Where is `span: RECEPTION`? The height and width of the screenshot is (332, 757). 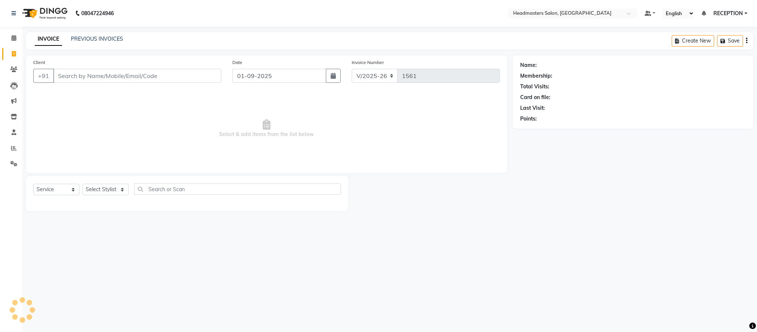
span: RECEPTION is located at coordinates (728, 13).